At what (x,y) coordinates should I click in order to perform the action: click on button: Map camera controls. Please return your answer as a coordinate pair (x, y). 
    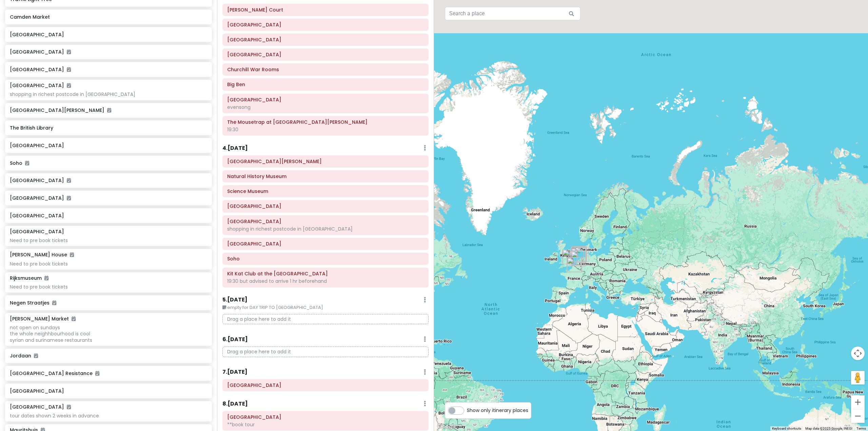
    Looking at the image, I should click on (858, 353).